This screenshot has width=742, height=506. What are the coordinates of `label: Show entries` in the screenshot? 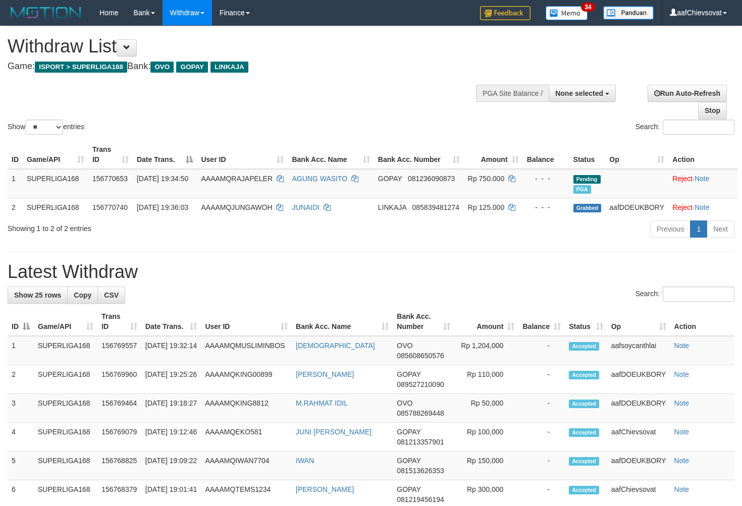 It's located at (46, 127).